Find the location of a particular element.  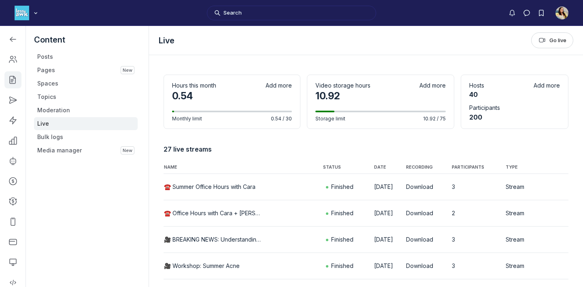

button: Direct messages is located at coordinates (526, 13).